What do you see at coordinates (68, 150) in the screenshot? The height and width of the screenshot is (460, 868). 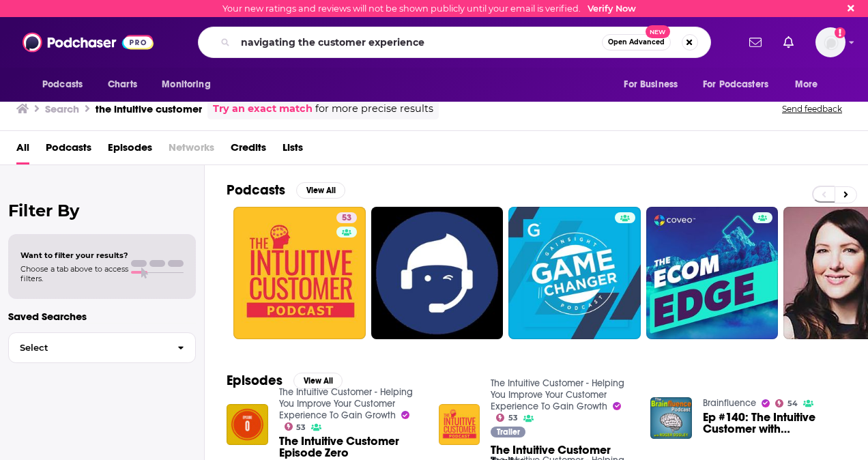 I see `a: Podcasts` at bounding box center [68, 150].